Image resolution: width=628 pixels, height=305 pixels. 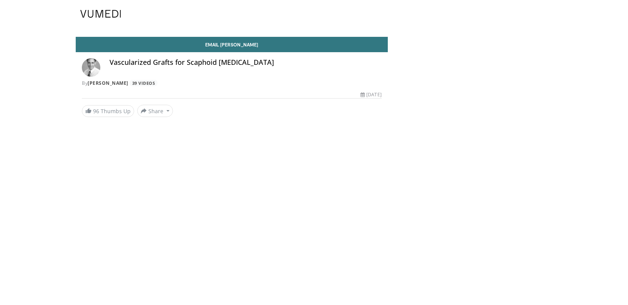 I want to click on div: By, so click(x=232, y=83).